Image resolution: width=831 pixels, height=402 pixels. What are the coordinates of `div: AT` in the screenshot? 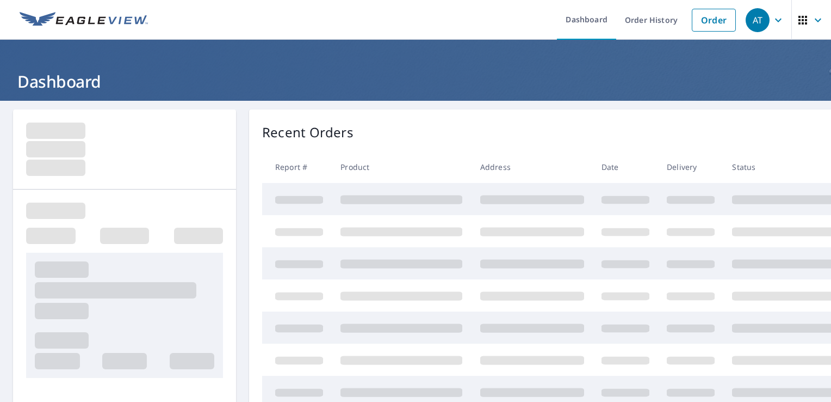 It's located at (758, 20).